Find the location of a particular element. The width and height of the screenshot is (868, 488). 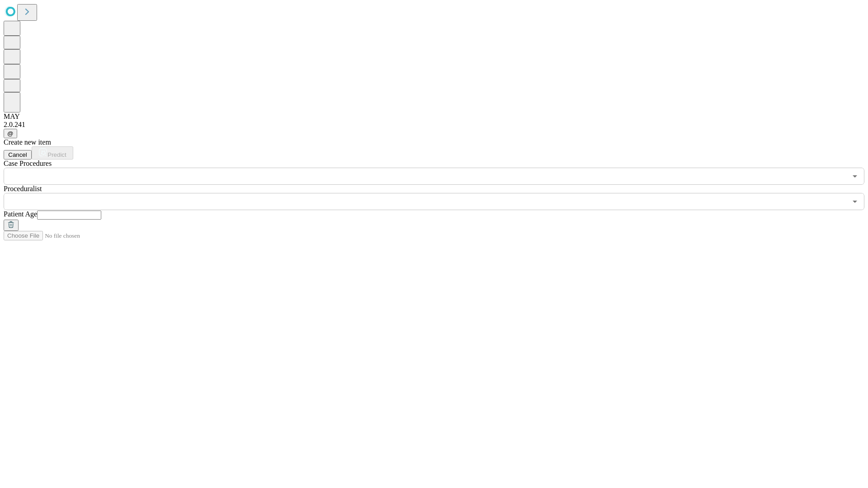

span: Cancel is located at coordinates (18, 154).